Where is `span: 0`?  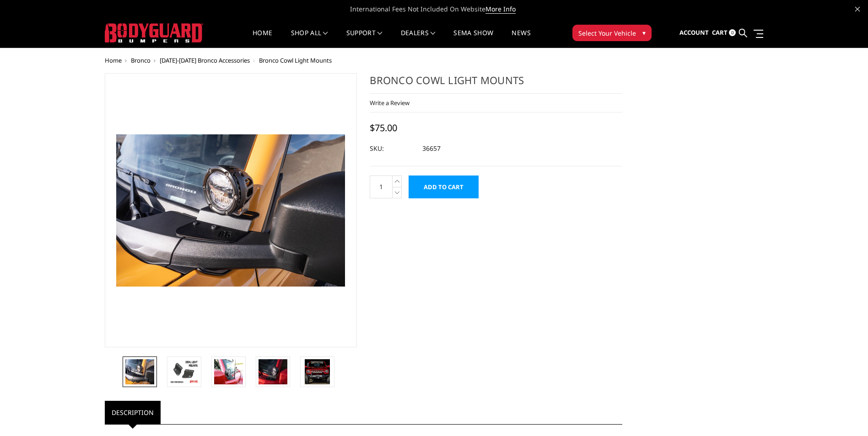 span: 0 is located at coordinates (732, 32).